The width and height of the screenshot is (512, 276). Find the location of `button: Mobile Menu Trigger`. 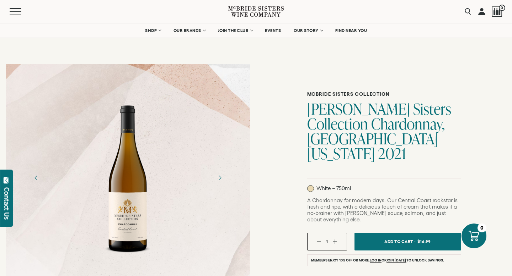

button: Mobile Menu Trigger is located at coordinates (22, 12).